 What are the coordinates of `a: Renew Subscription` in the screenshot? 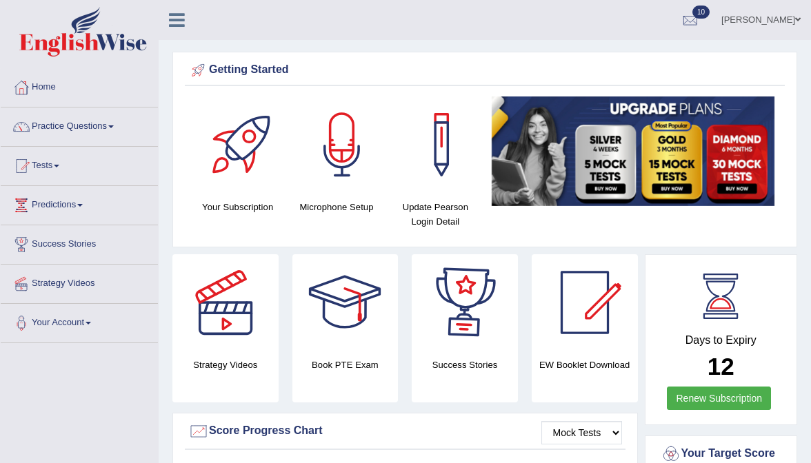 It's located at (719, 399).